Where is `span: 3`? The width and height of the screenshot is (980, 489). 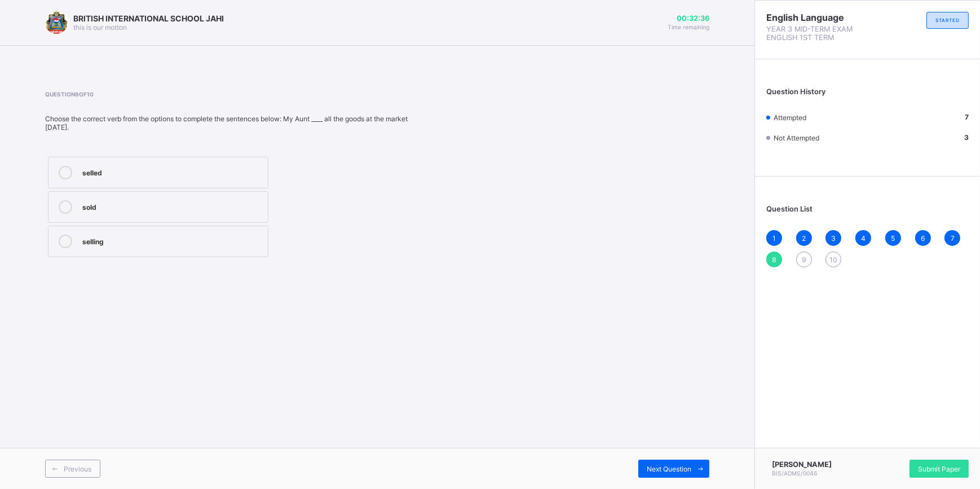 span: 3 is located at coordinates (833, 238).